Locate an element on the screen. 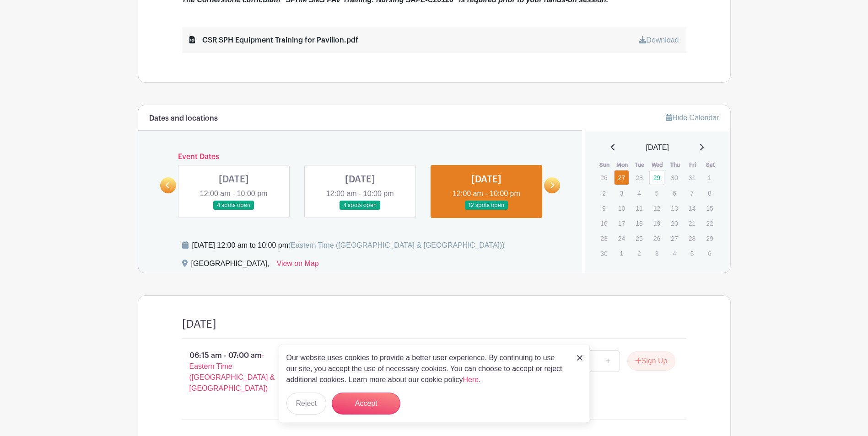 The image size is (868, 436). a: 29 is located at coordinates (656, 178).